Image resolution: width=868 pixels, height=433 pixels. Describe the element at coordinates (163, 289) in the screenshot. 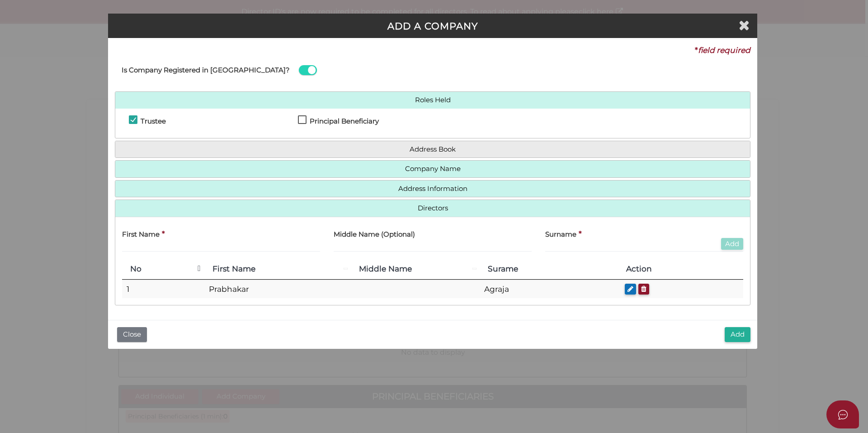

I see `td: 1` at that location.